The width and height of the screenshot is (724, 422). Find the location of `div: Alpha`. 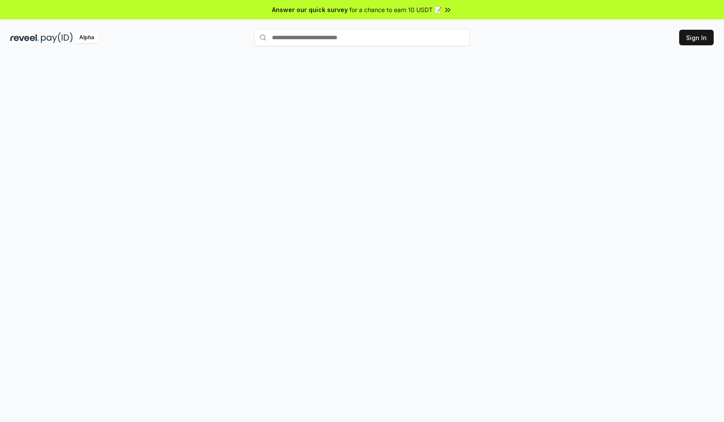

div: Alpha is located at coordinates (87, 37).